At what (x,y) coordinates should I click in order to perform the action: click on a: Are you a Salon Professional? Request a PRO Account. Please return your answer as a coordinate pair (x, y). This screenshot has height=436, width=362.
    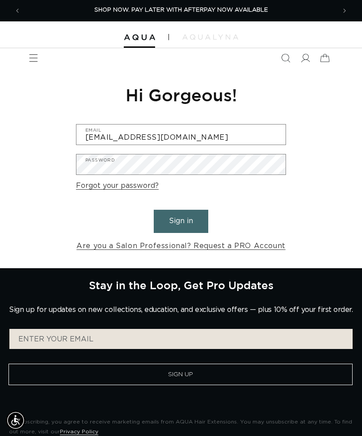
    Looking at the image, I should click on (181, 246).